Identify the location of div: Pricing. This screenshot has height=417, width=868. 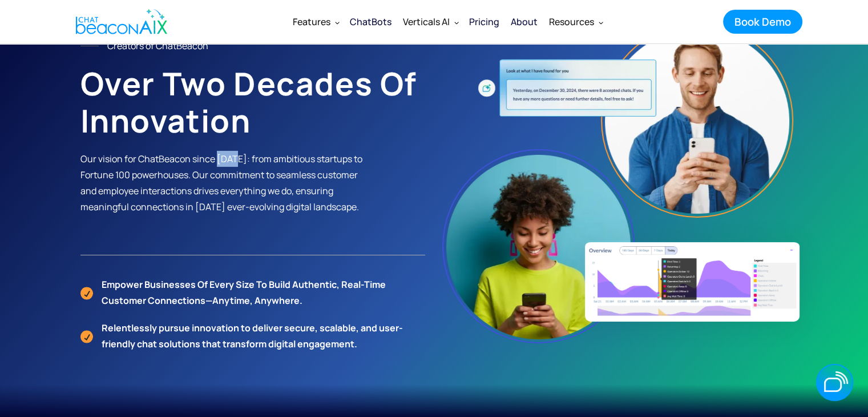
(484, 22).